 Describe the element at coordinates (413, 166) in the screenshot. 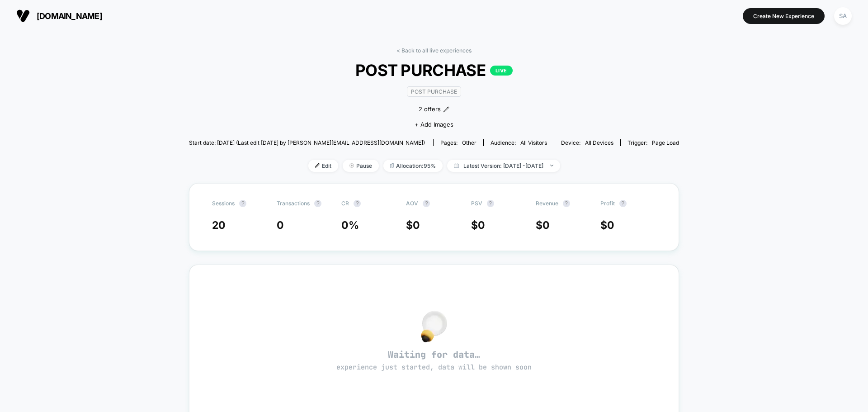

I see `span: Allocation: 95%` at that location.